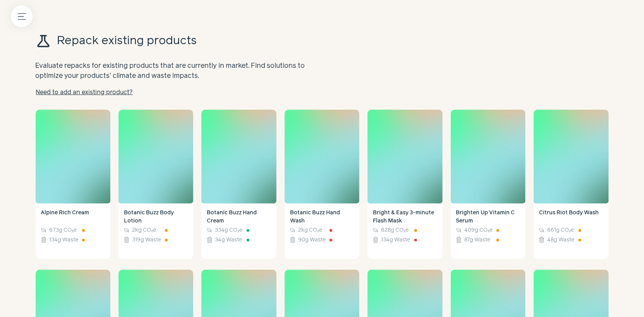  Describe the element at coordinates (156, 217) in the screenshot. I see `h4: Botanic Buzz Body Lotion` at that location.